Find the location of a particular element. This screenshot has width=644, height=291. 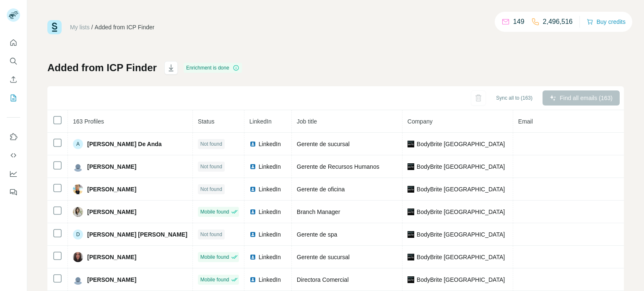

div: Added from ICP Finder is located at coordinates (124, 27).